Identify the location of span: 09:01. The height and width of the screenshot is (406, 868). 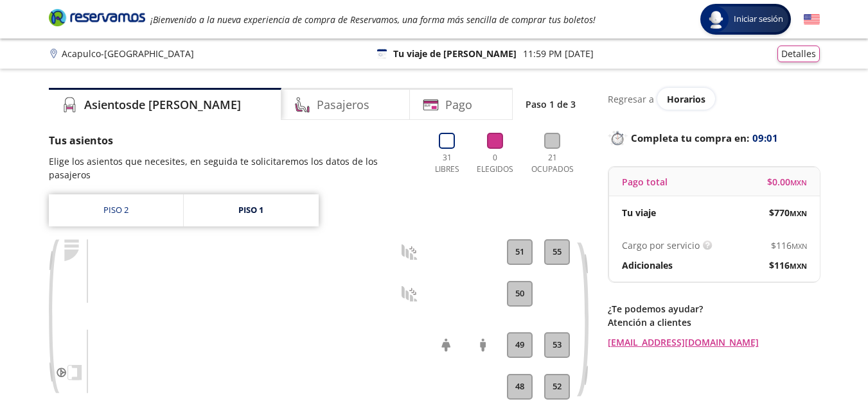
(765, 138).